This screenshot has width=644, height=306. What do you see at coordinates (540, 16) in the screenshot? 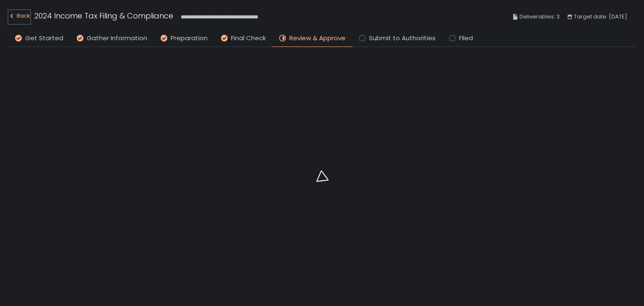
I see `span: Deliverables: 3` at bounding box center [540, 16].